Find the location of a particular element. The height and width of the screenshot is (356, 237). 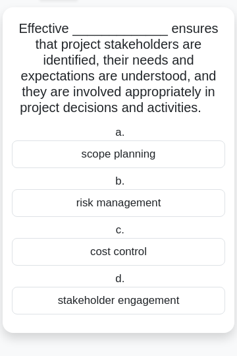

div: scope planning is located at coordinates (119, 154).